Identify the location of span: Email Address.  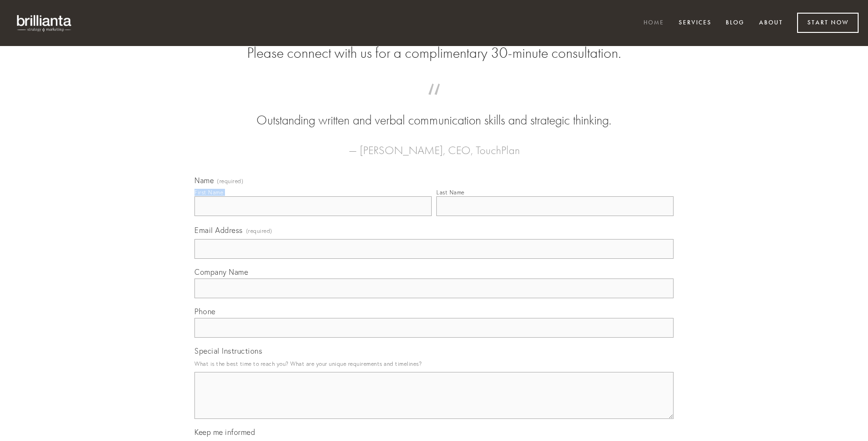
(218, 230).